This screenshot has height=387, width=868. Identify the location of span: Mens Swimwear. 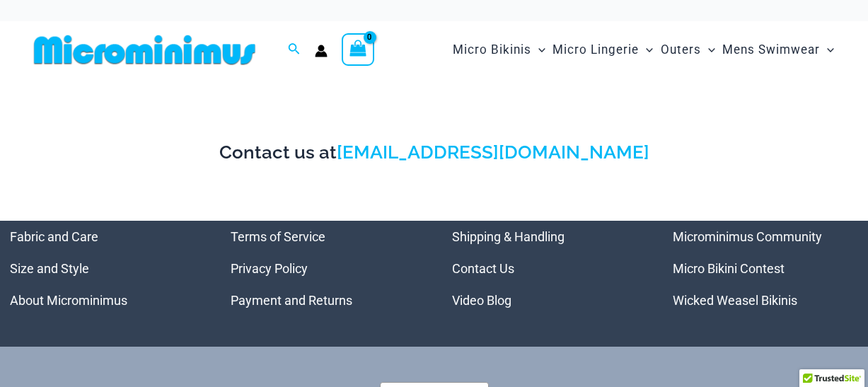
(771, 50).